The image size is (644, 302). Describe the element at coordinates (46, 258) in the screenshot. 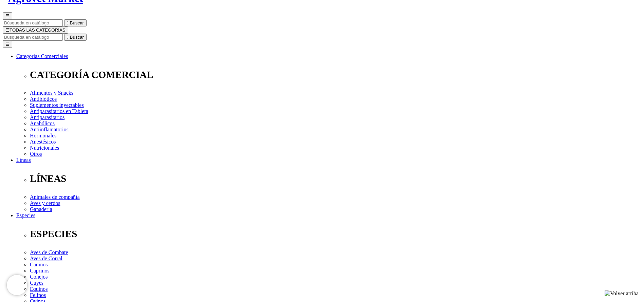

I see `span: Aves de Corral` at that location.